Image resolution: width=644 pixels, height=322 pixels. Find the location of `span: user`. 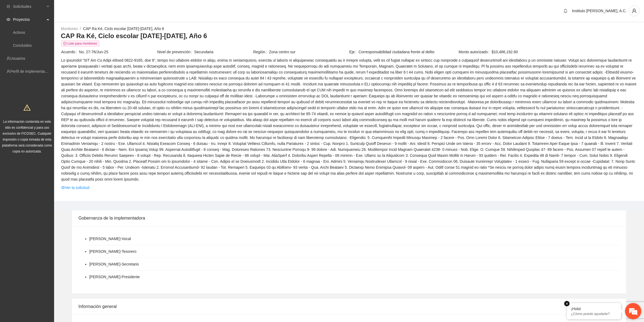

span: user is located at coordinates (634, 11).